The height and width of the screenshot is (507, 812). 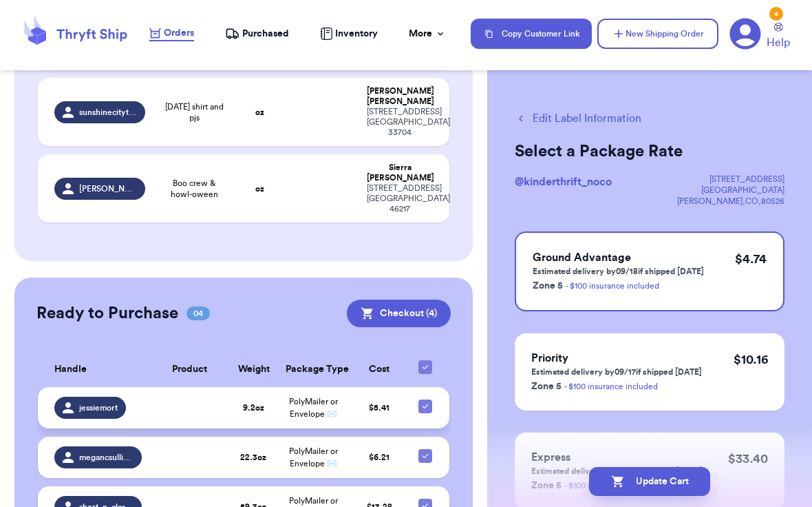 What do you see at coordinates (779, 43) in the screenshot?
I see `span: Help` at bounding box center [779, 43].